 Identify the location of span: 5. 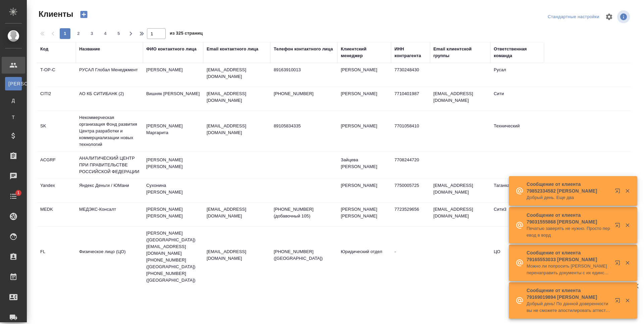
(119, 34).